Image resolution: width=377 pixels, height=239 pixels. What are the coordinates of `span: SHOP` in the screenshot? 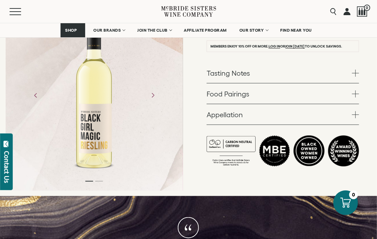 It's located at (71, 30).